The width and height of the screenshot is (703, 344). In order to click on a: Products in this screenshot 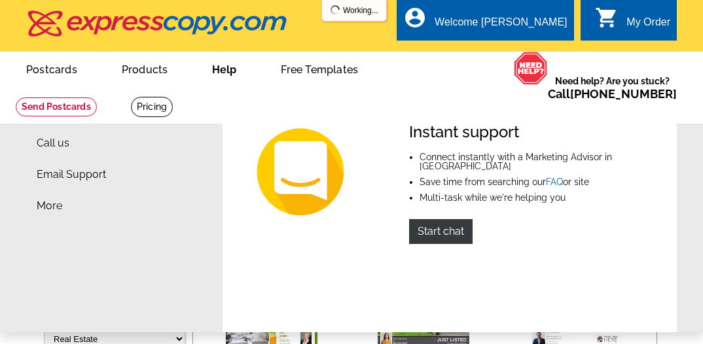, I will do `click(145, 68)`.